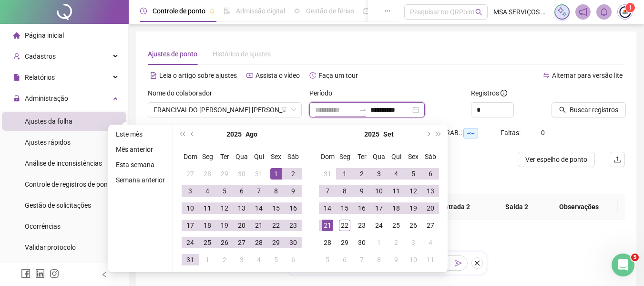 This screenshot has height=286, width=644. I want to click on div: 22, so click(345, 226).